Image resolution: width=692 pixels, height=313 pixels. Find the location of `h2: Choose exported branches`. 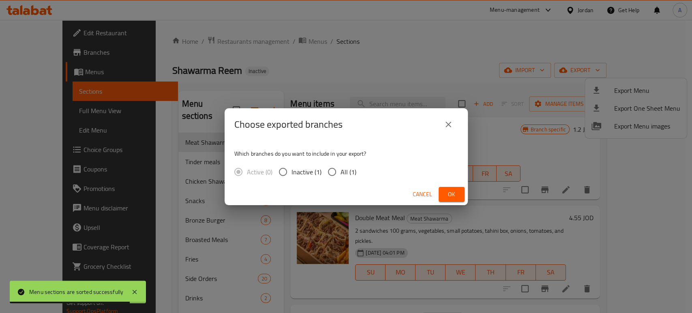

h2: Choose exported branches is located at coordinates (288, 124).